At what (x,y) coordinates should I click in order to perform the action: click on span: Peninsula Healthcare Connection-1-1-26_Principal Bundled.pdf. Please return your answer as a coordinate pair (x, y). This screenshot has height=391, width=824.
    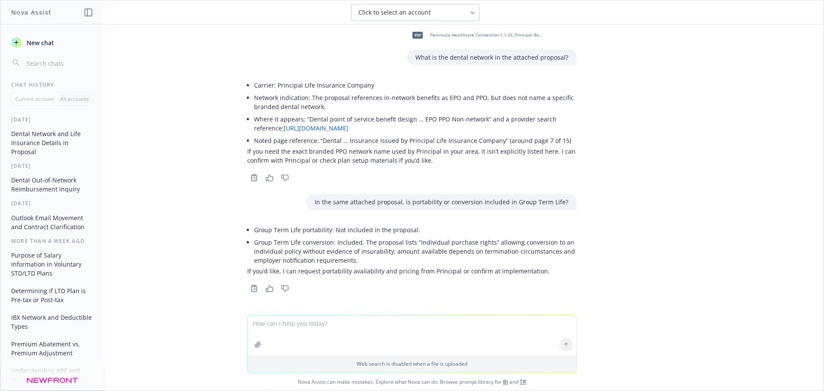
    Looking at the image, I should click on (486, 35).